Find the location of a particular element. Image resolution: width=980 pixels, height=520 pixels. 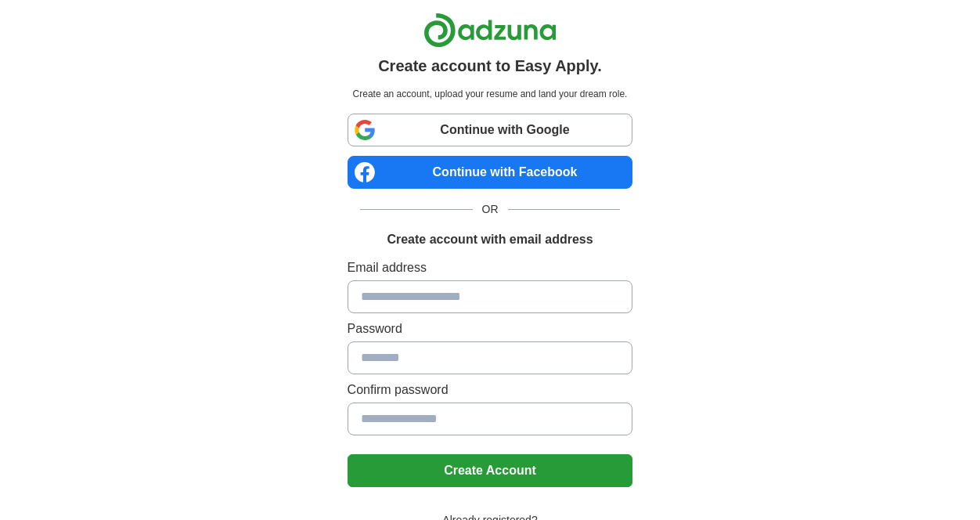

img: Adzuna logo is located at coordinates (490, 30).